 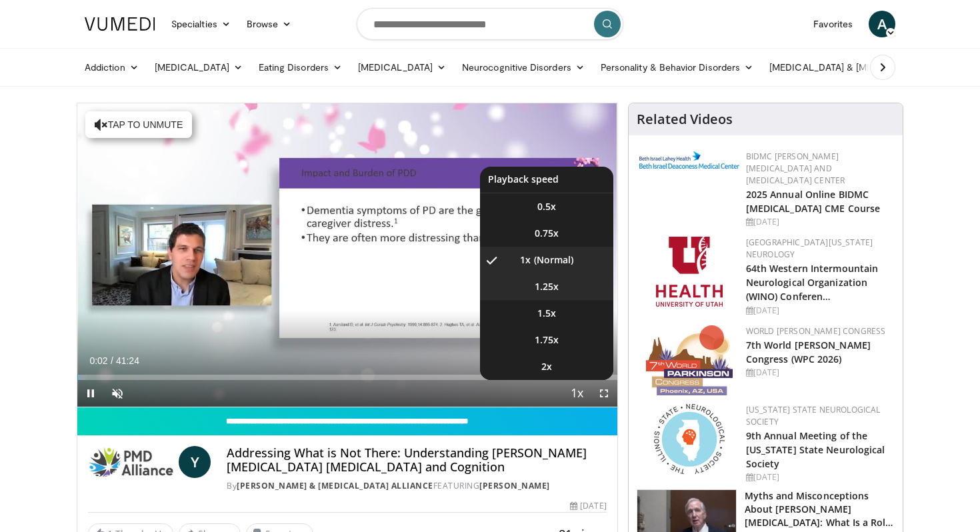 What do you see at coordinates (195, 462) in the screenshot?
I see `span: Y` at bounding box center [195, 462].